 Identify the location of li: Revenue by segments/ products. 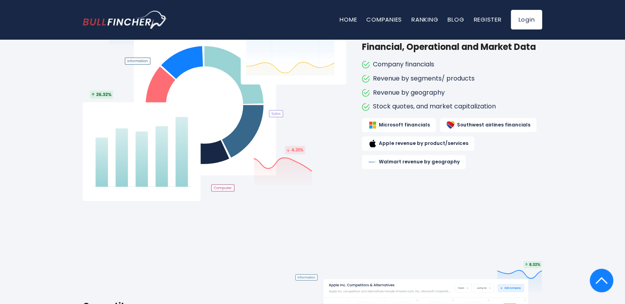
(452, 79).